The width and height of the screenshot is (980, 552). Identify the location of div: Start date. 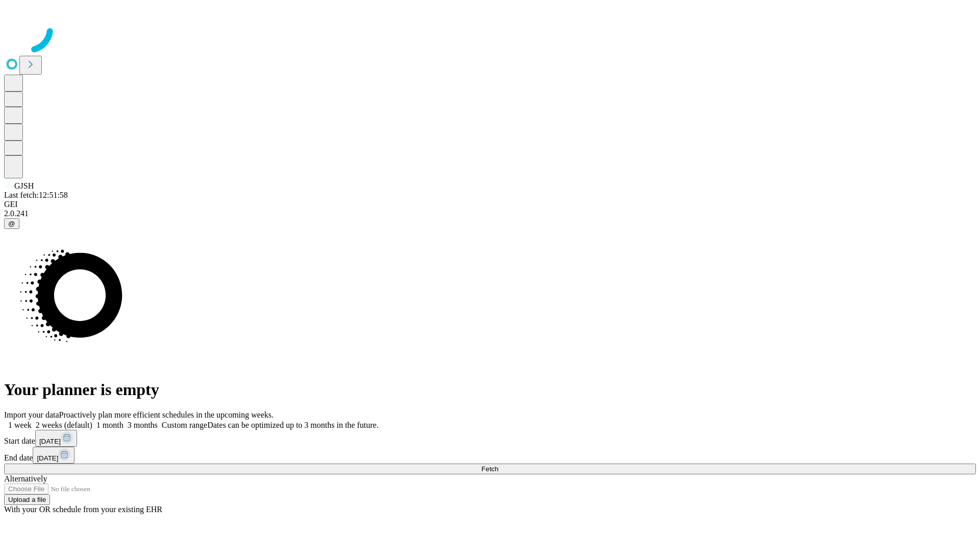
(490, 438).